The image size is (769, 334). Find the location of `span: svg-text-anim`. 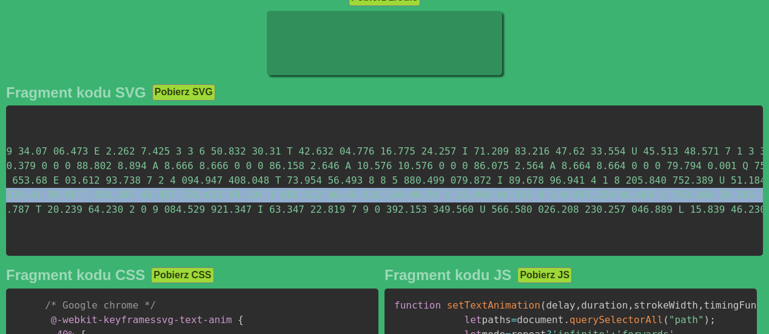

span: svg-text-anim is located at coordinates (141, 320).